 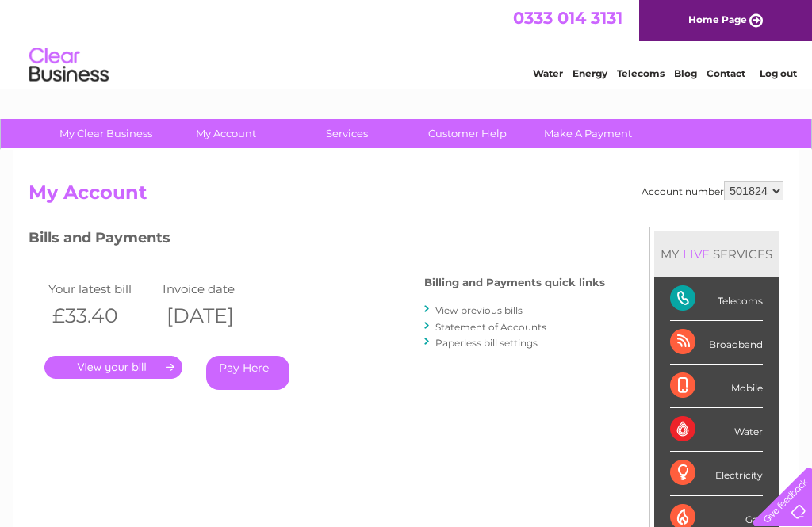 What do you see at coordinates (102, 316) in the screenshot?
I see `th: £33.40` at bounding box center [102, 316].